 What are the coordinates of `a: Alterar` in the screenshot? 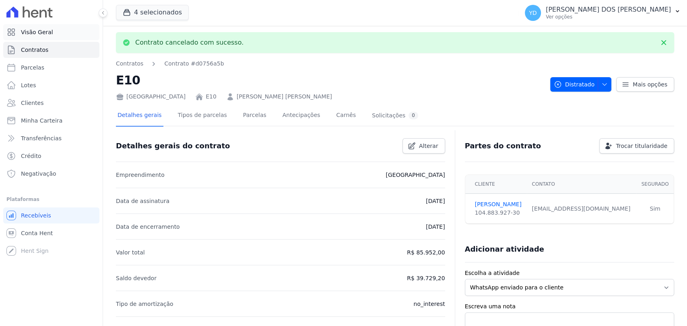 It's located at (424, 146).